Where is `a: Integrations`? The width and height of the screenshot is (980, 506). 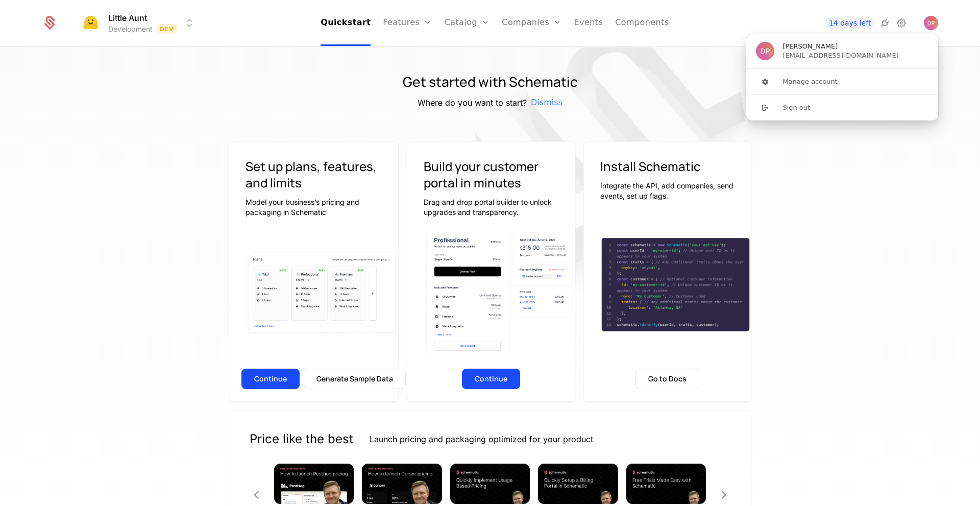 a: Integrations is located at coordinates (886, 23).